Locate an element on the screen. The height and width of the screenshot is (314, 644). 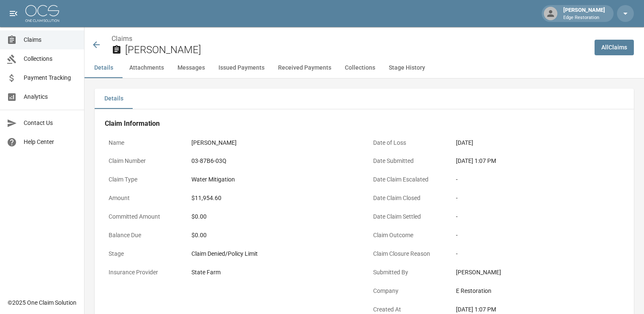
div: anchor tabs is located at coordinates (364, 68).